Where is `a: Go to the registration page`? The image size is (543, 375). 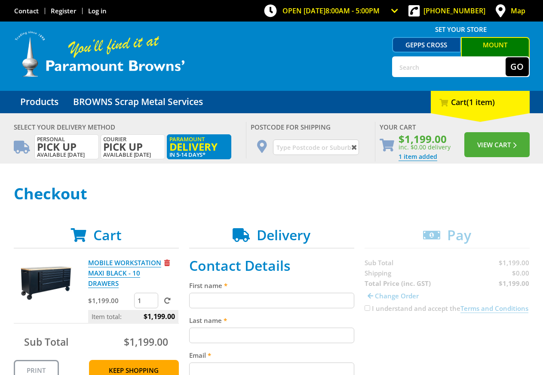
a: Go to the registration page is located at coordinates (63, 11).